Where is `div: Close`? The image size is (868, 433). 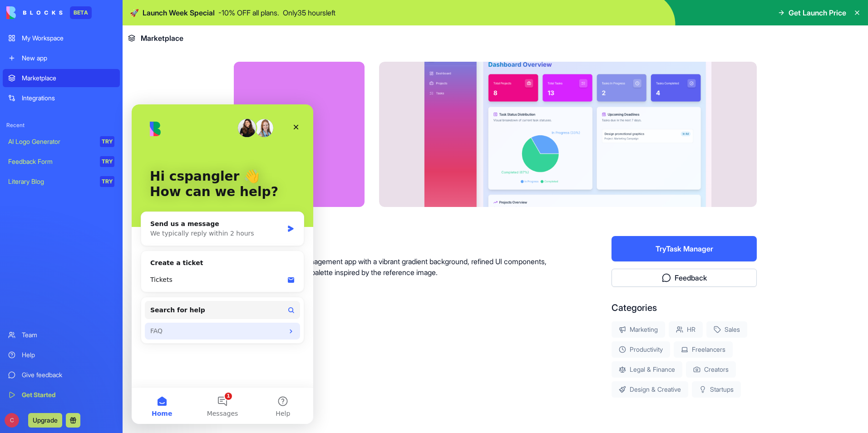
div: Close is located at coordinates (164, 23).